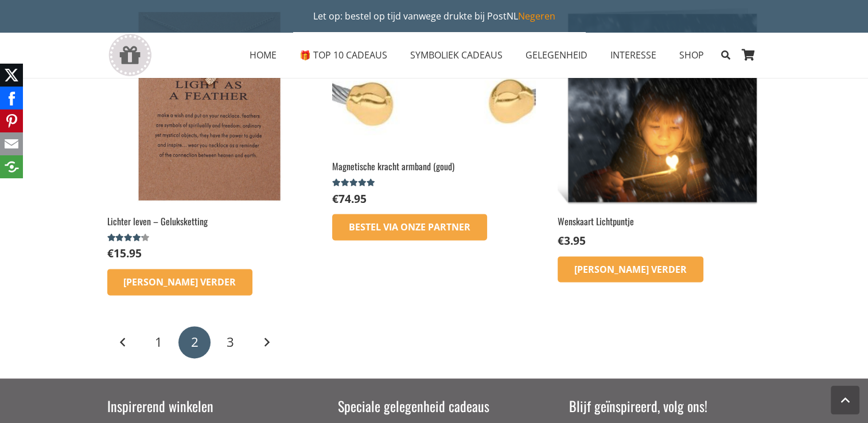  What do you see at coordinates (536, 16) in the screenshot?
I see `a: Negeren` at bounding box center [536, 16].